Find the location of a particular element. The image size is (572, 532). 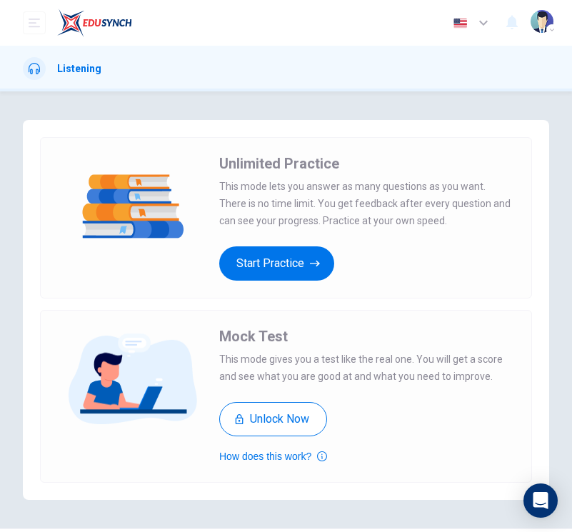

div: Open Intercom Messenger is located at coordinates (540, 500).